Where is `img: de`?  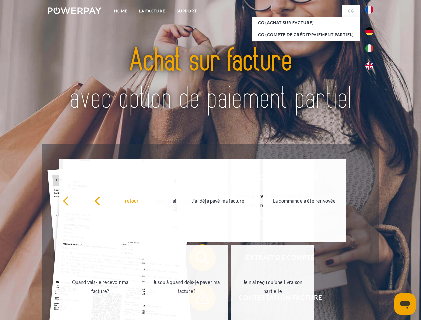 img: de is located at coordinates (369, 31).